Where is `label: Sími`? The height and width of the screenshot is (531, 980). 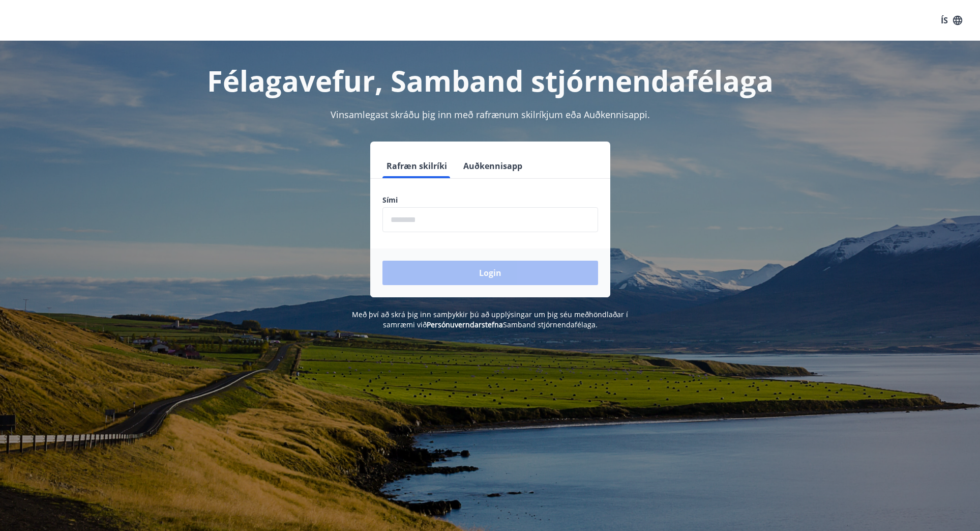
label: Sími is located at coordinates (490, 200).